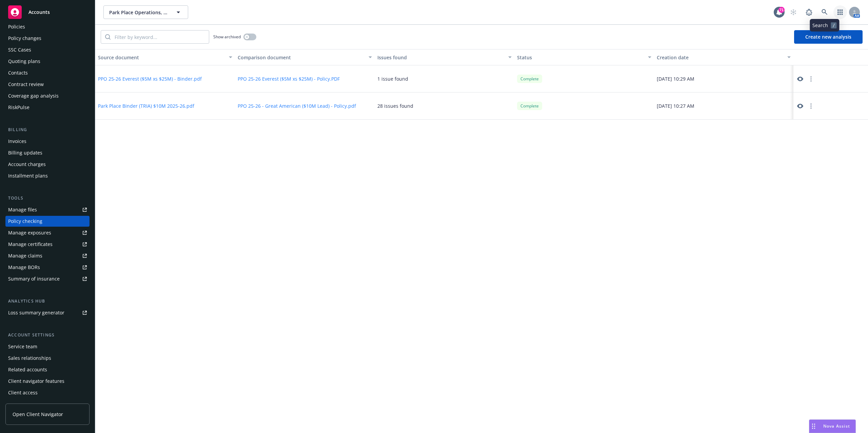 The height and width of the screenshot is (433, 868). Describe the element at coordinates (108, 37) in the screenshot. I see `svg: Search` at that location.